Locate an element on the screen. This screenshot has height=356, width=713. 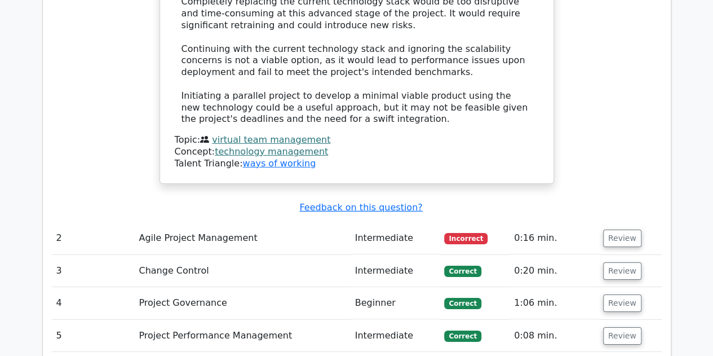
td: 1:06 min. is located at coordinates (554, 303).